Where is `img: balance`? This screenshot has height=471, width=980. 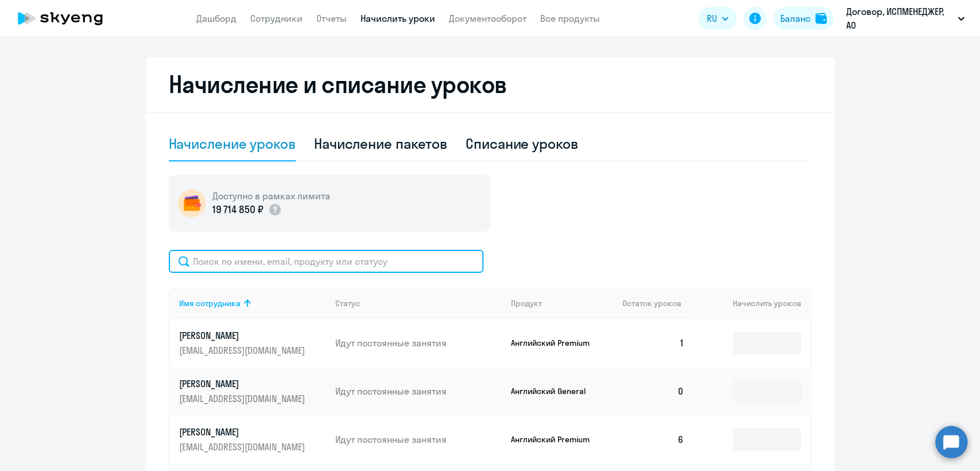 img: balance is located at coordinates (821, 18).